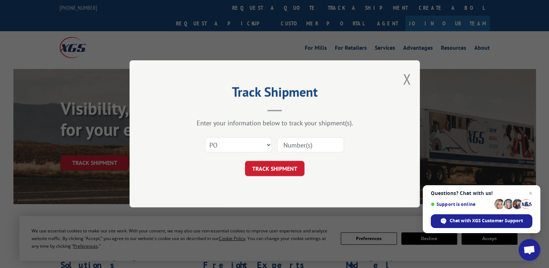 This screenshot has height=268, width=549. Describe the element at coordinates (275, 94) in the screenshot. I see `h2: Track Shipment` at that location.